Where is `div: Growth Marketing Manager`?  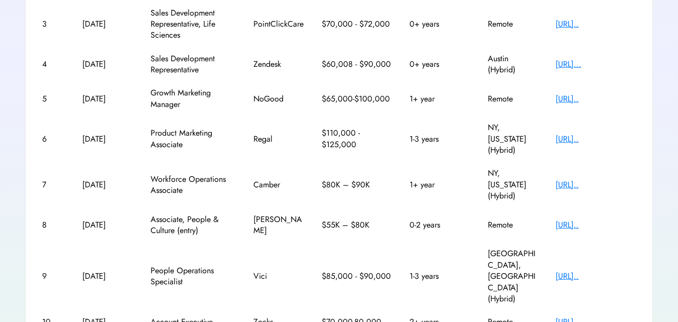 div: Growth Marketing Manager is located at coordinates (193, 98).